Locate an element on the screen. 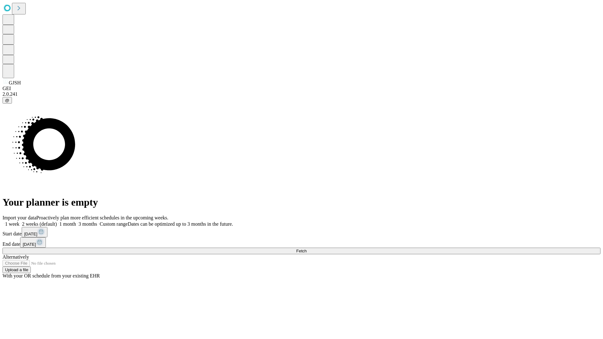 Image resolution: width=603 pixels, height=339 pixels. span: GJSH is located at coordinates (15, 83).